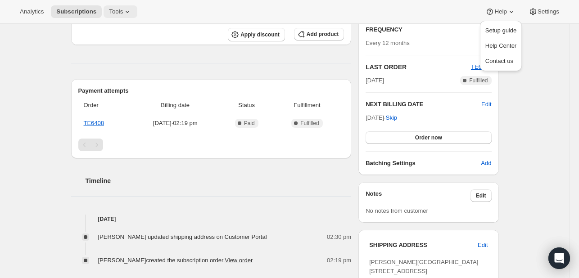 This screenshot has width=579, height=278. What do you see at coordinates (501, 30) in the screenshot?
I see `span: Setup guide` at bounding box center [501, 30].